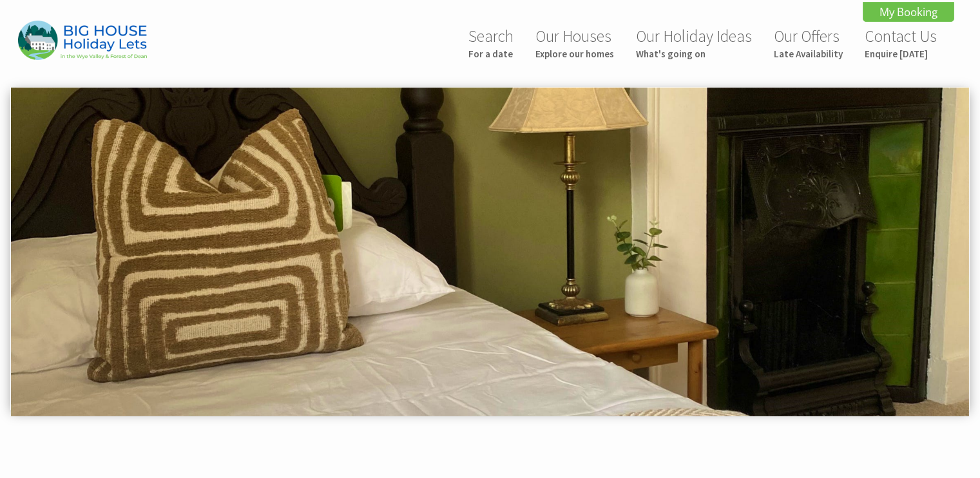  I want to click on a: My Booking, so click(908, 12).